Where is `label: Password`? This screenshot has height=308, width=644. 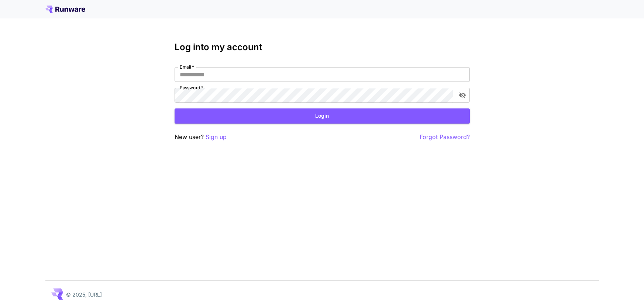 label: Password is located at coordinates (191, 87).